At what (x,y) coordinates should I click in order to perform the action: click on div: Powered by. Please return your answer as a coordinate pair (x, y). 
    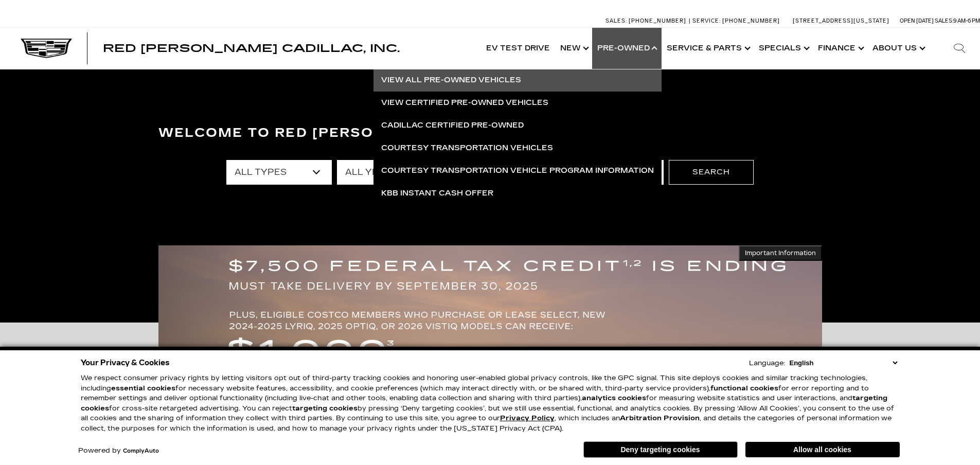
    Looking at the image, I should click on (118, 451).